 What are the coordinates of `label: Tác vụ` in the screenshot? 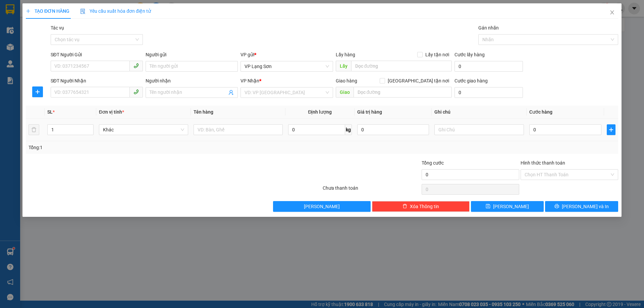 It's located at (57, 28).